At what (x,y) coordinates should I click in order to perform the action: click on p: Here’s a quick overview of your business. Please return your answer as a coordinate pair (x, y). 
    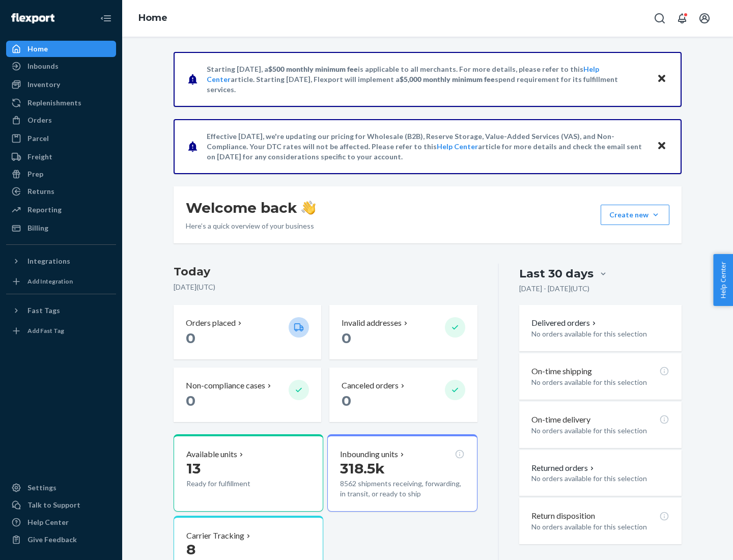
    Looking at the image, I should click on (251, 226).